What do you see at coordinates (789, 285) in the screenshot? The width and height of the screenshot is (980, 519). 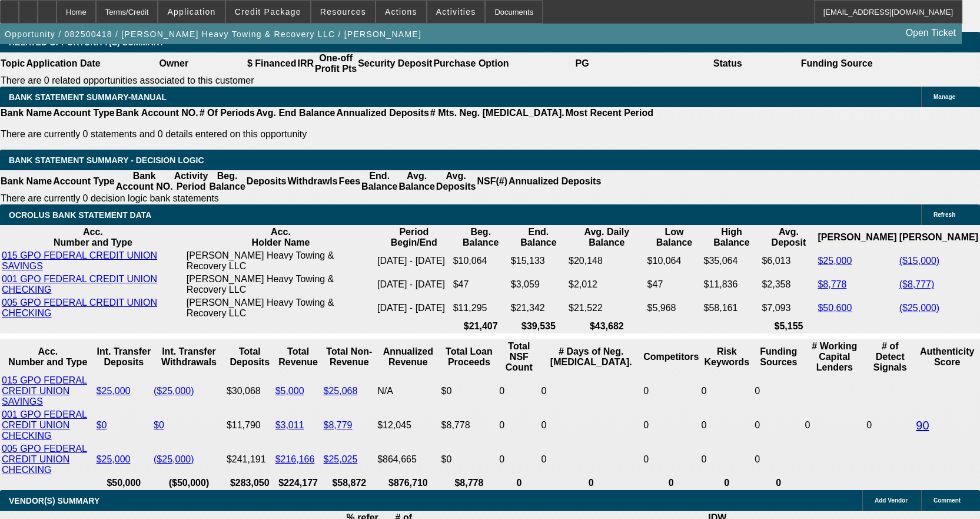 I see `td: $2,358` at bounding box center [789, 285].